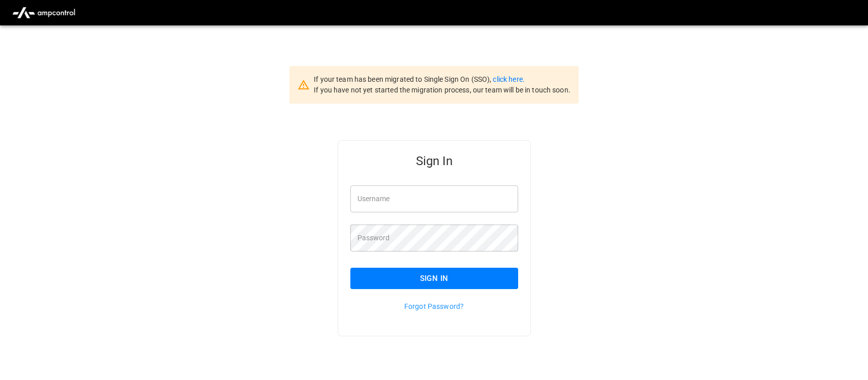  Describe the element at coordinates (44, 12) in the screenshot. I see `img: ampcontrol.io logo` at that location.